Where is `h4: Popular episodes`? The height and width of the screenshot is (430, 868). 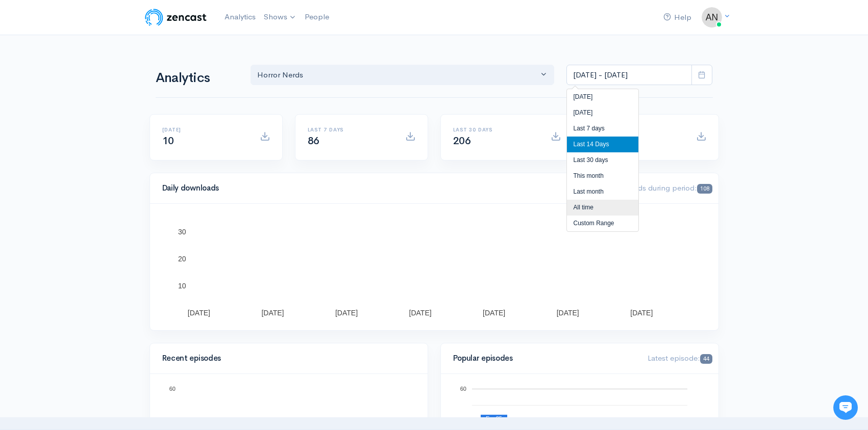
h4: Popular episodes is located at coordinates (544, 358).